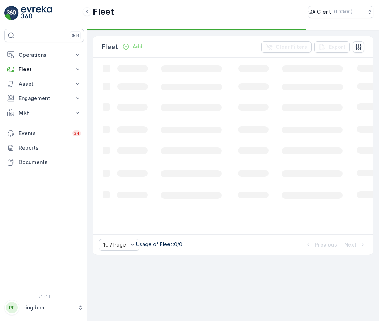  What do you see at coordinates (44, 148) in the screenshot?
I see `a: Reports` at bounding box center [44, 148].